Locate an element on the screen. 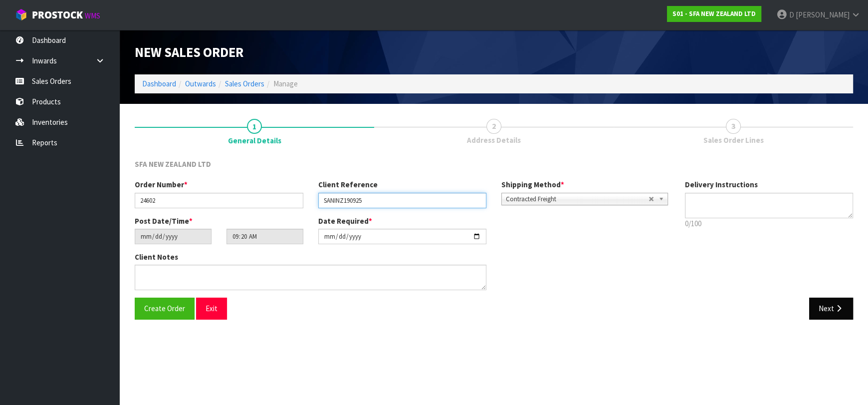 The height and width of the screenshot is (405, 868). span: Contracted Freight is located at coordinates (577, 199).